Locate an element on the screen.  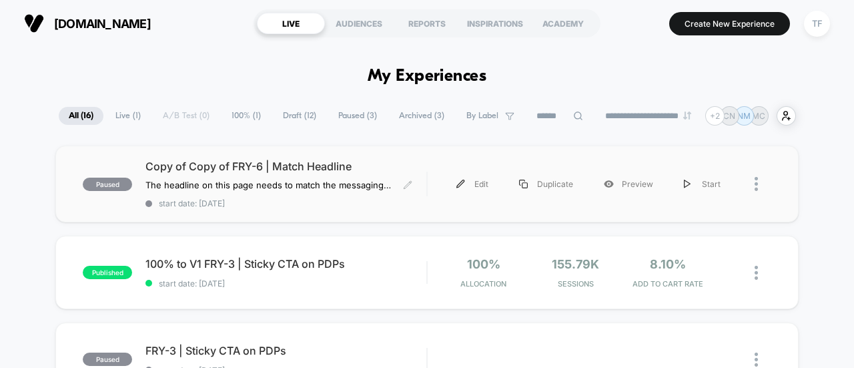
span: Draft ( 12 ) is located at coordinates (300, 115).